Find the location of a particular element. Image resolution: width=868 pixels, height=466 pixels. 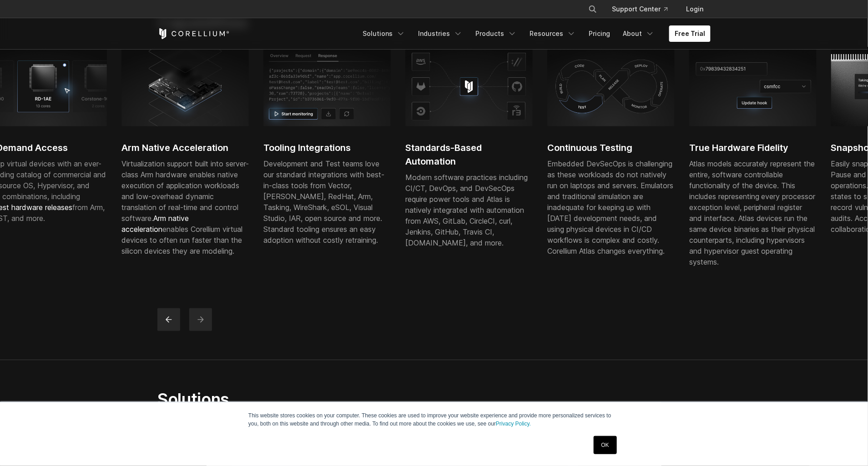

a: Resources is located at coordinates (552, 34).